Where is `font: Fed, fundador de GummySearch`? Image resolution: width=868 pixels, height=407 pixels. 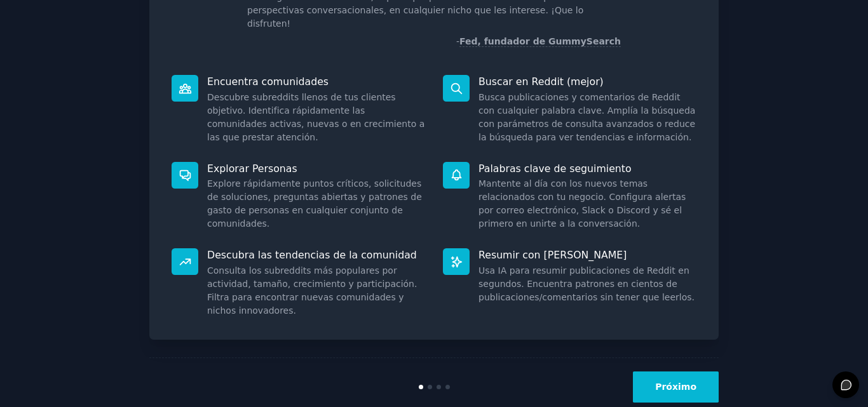
font: Fed, fundador de GummySearch is located at coordinates (541, 41).